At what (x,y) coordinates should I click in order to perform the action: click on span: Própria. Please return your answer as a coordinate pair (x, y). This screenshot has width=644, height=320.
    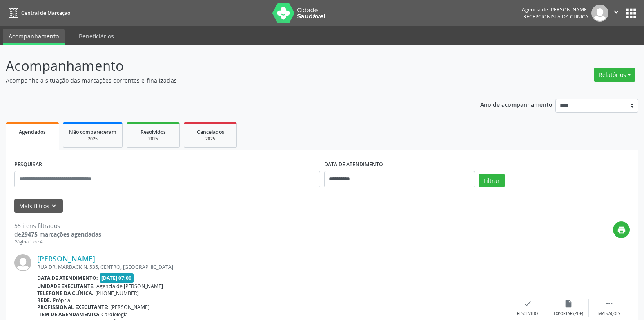
    Looking at the image, I should click on (61, 300).